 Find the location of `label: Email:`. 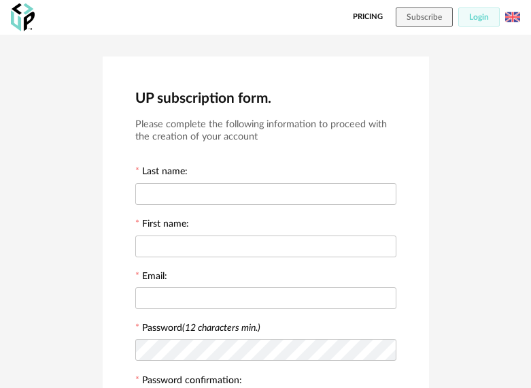

label: Email: is located at coordinates (151, 277).